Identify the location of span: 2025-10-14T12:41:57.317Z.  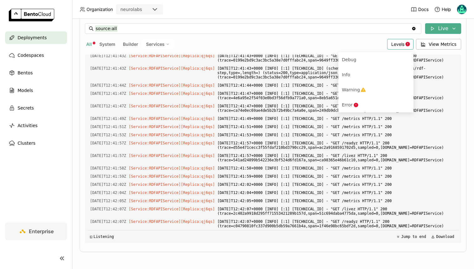
(108, 155).